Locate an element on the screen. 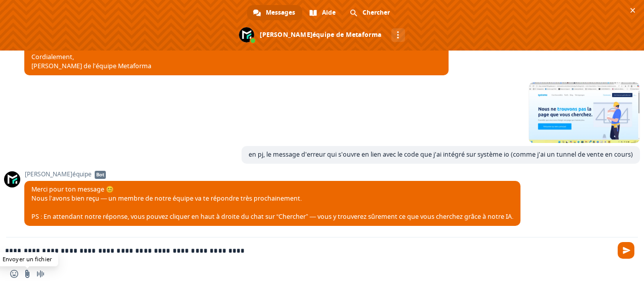 The height and width of the screenshot is (285, 644). div: Messages is located at coordinates (275, 13).